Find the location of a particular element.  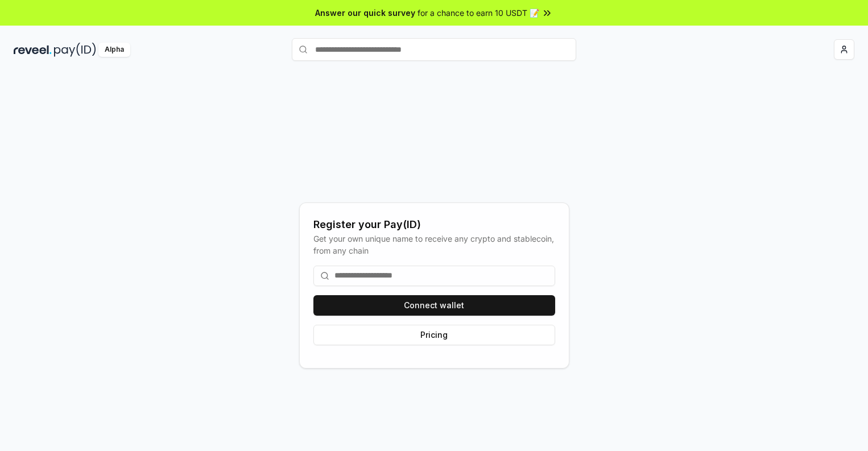

span: Answer our quick survey is located at coordinates (365, 13).